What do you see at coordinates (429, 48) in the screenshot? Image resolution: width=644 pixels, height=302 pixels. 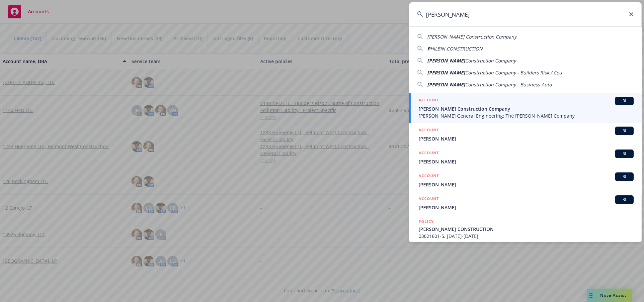 I see `span: P` at bounding box center [429, 48].